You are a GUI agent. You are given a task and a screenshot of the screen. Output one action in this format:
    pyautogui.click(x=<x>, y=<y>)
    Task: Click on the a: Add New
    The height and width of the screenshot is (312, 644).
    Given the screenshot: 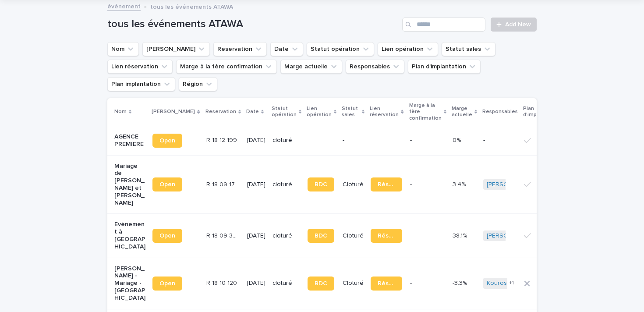 What is the action you would take?
    pyautogui.click(x=514, y=24)
    